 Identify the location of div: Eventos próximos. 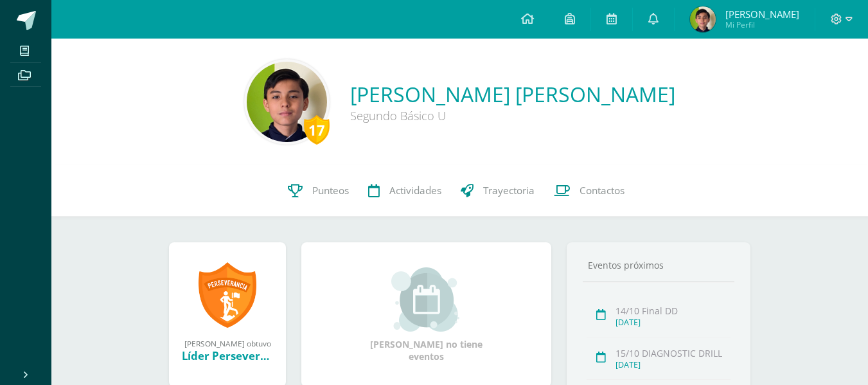
(659, 265).